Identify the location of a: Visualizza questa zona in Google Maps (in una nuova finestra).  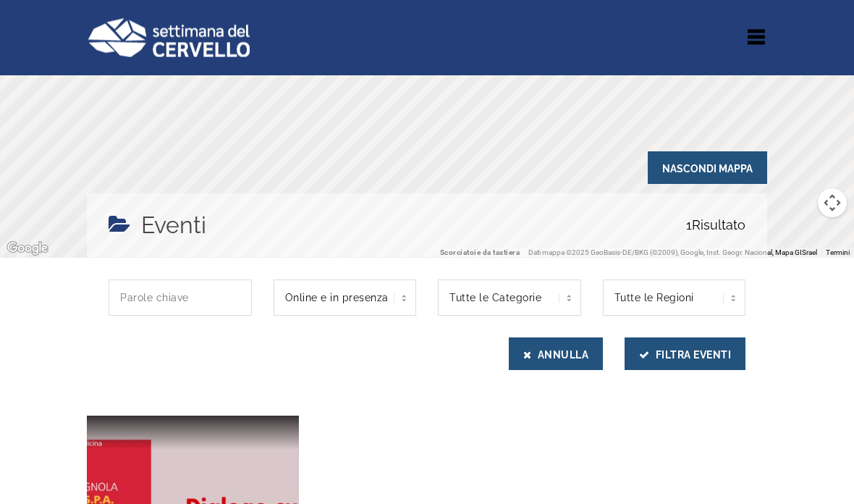
(28, 249).